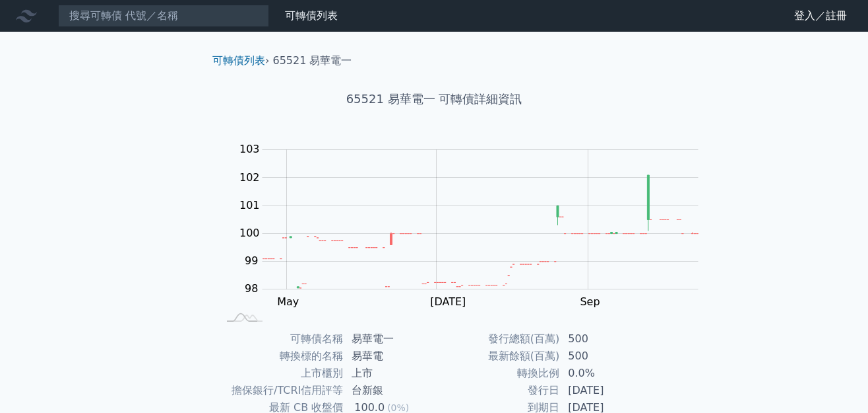 This screenshot has height=413, width=868. What do you see at coordinates (164, 15) in the screenshot?
I see `input: 搜尋可轉債 代號／名稱` at bounding box center [164, 15].